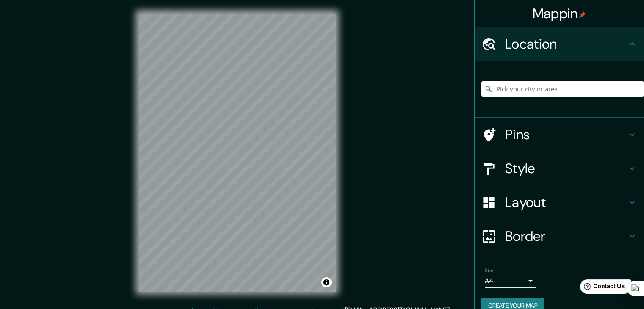  Describe the element at coordinates (560, 134) in the screenshot. I see `div: Pins` at that location.